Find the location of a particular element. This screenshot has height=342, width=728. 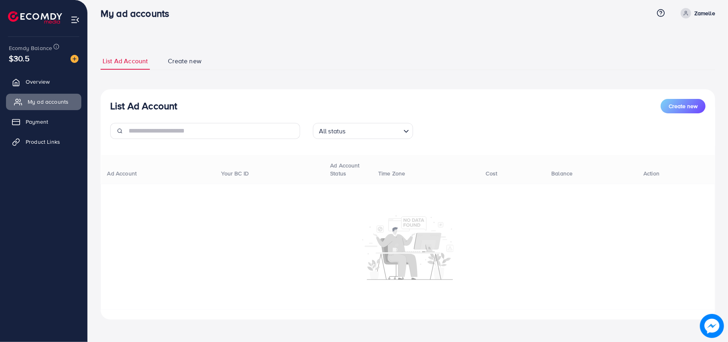

span: Payment is located at coordinates (37, 122).